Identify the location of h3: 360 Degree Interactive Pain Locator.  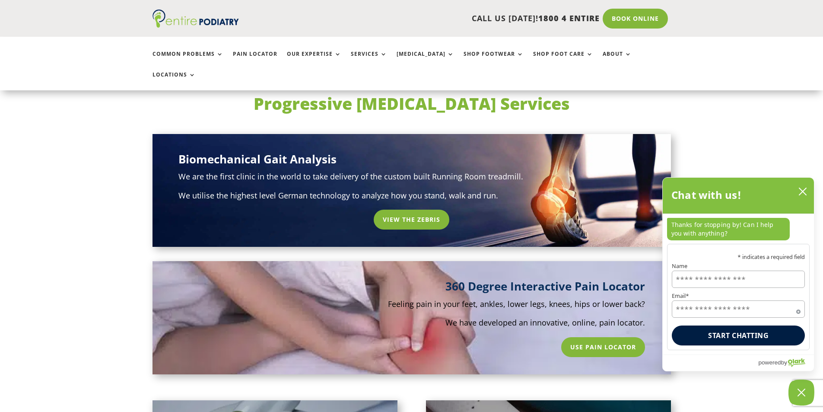
(412, 288).